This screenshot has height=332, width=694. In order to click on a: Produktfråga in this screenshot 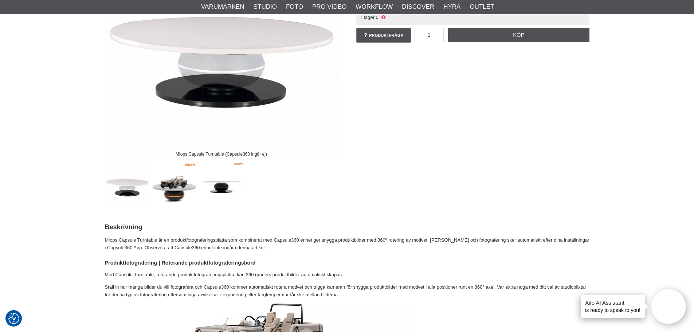, I will do `click(383, 35)`.